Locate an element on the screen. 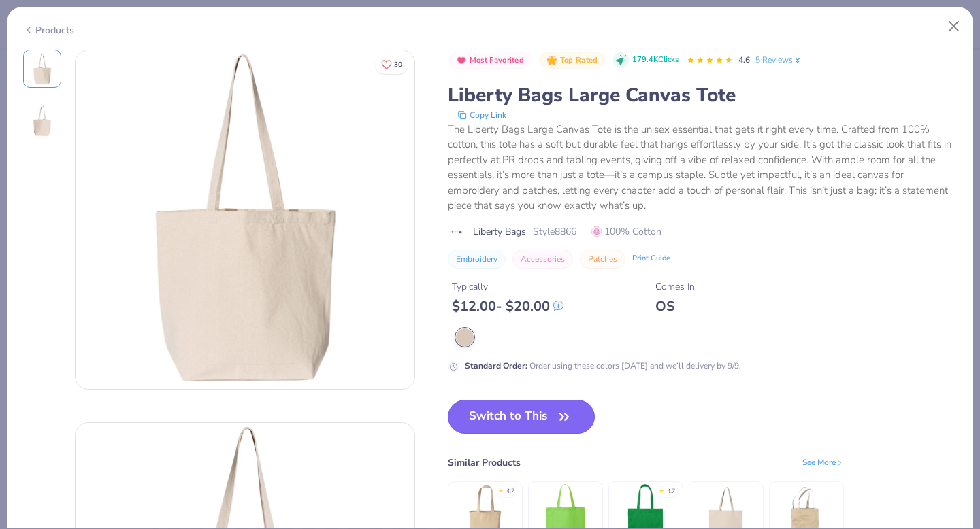 The image size is (980, 529). img: Top Rated sort is located at coordinates (552, 60).